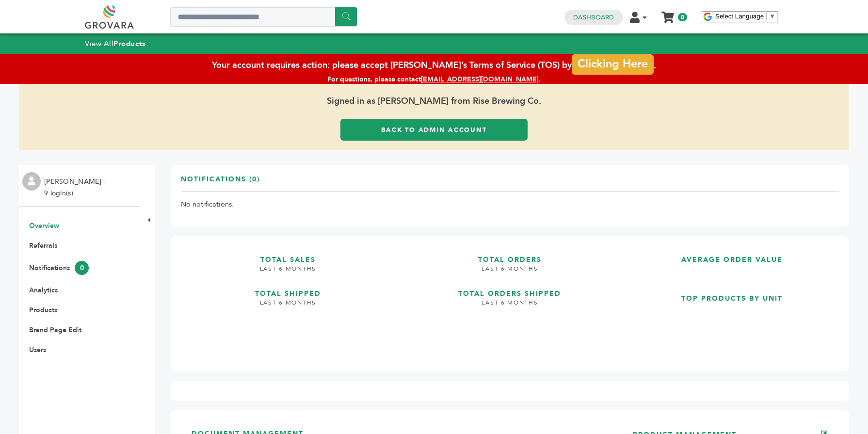  Describe the element at coordinates (732, 319) in the screenshot. I see `a: TOP PRODUCTS BY UNIT` at that location.